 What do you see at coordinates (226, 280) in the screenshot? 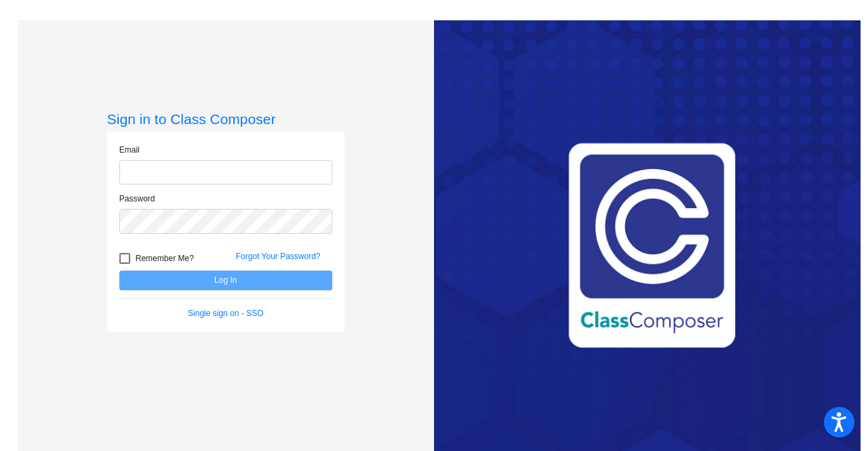
I see `button: Log In` at bounding box center [226, 280].